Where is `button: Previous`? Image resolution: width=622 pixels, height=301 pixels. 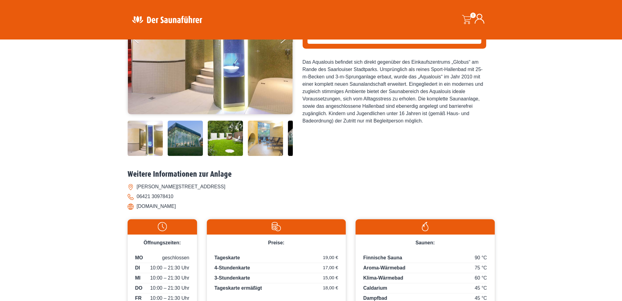 button: Previous is located at coordinates (141, 41).